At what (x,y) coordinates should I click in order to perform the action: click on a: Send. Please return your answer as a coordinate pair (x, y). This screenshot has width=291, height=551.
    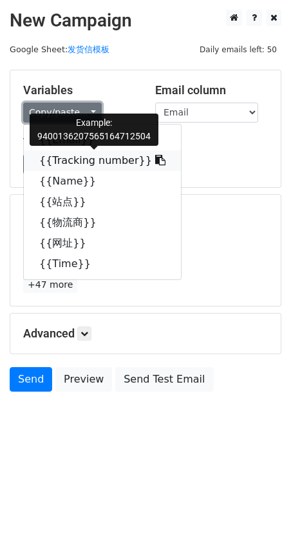
    Looking at the image, I should click on (31, 379).